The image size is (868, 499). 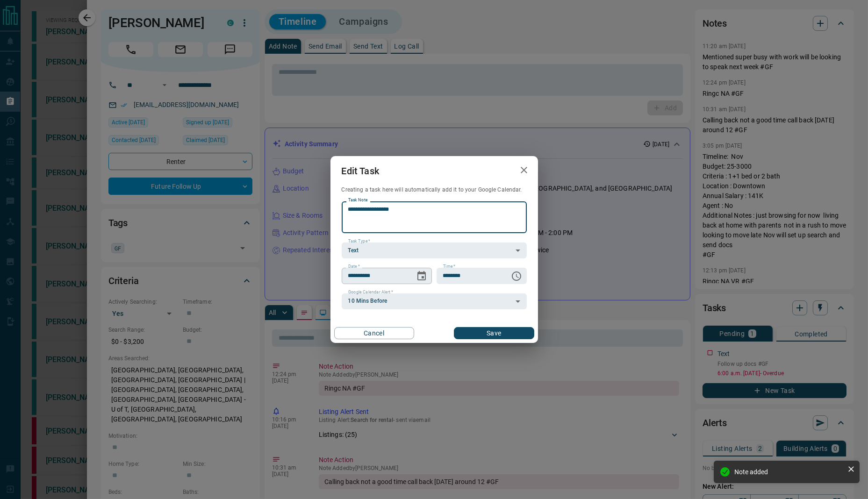 What do you see at coordinates (789, 472) in the screenshot?
I see `div: Note added` at bounding box center [789, 472].